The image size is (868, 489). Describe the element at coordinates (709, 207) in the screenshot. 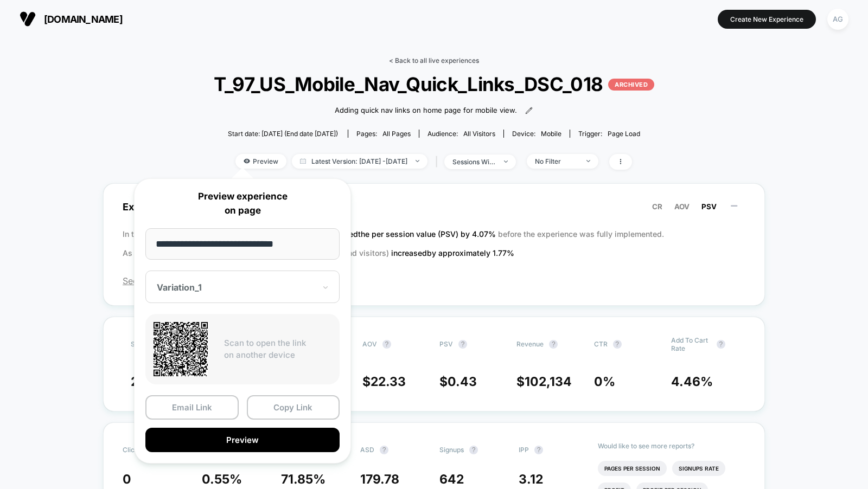

I see `button: PSV` at that location.